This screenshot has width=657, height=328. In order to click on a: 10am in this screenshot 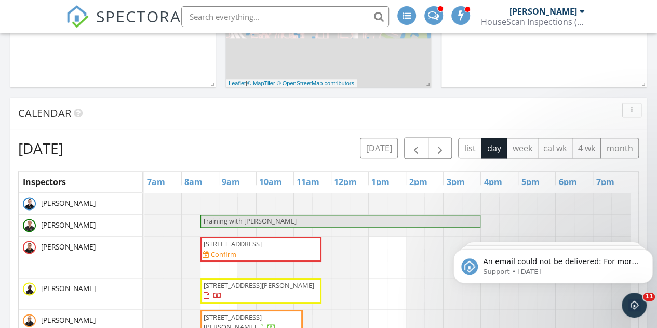, I will do `click(271, 182)`.